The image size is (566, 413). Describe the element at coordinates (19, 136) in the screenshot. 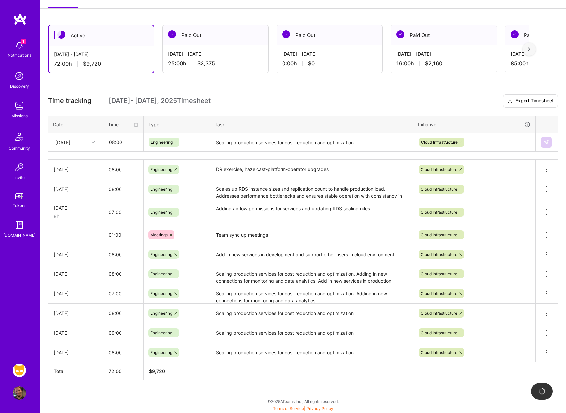

I see `img: Community` at that location.